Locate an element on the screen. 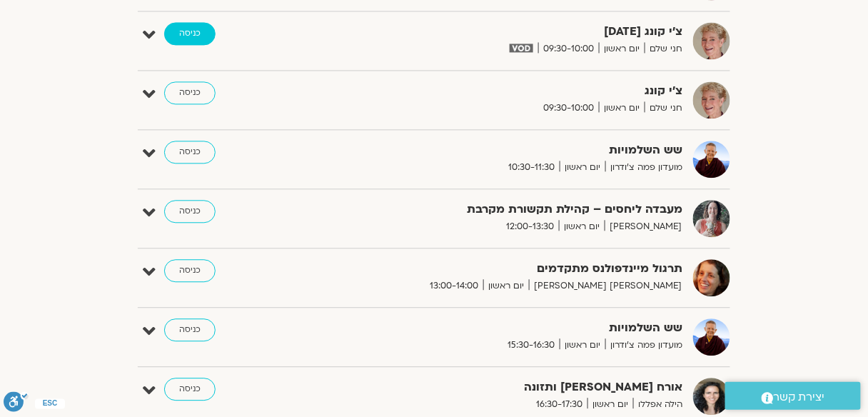 The height and width of the screenshot is (417, 868). span: 16:30-17:30 is located at coordinates (559, 404).